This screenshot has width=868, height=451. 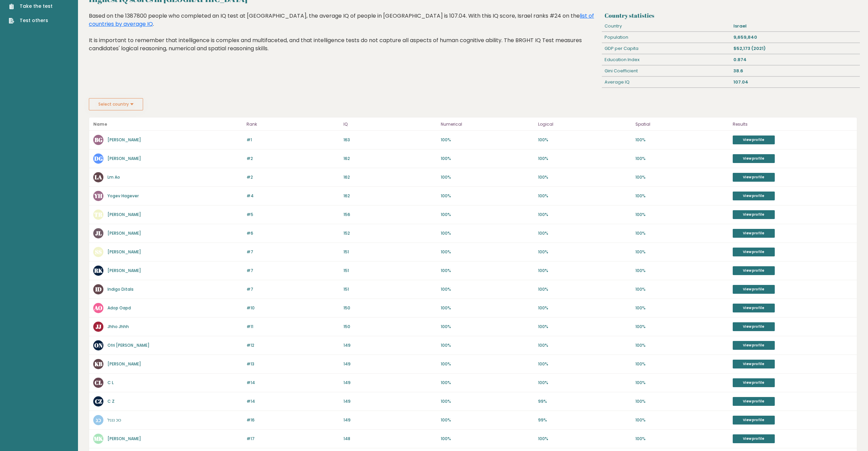 I want to click on p: 152, so click(x=390, y=233).